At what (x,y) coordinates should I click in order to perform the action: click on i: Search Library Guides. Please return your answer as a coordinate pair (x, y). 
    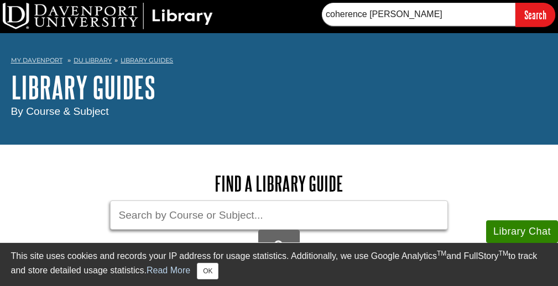
    Looking at the image, I should click on (279, 246).